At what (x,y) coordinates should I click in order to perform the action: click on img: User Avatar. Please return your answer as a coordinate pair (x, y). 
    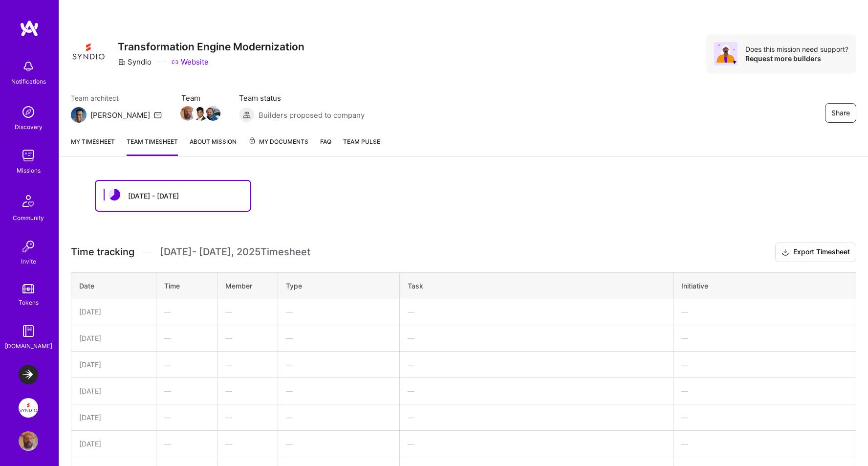
    Looking at the image, I should click on (28, 441).